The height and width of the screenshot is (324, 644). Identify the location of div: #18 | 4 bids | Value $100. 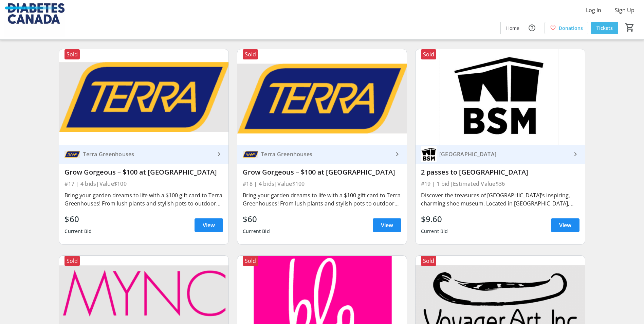
(322, 184).